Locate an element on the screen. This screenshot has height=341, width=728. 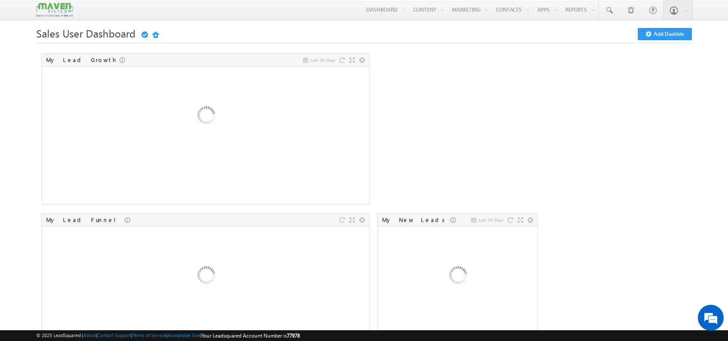
span: Your Leadsquared Account Number is is located at coordinates (251, 336).